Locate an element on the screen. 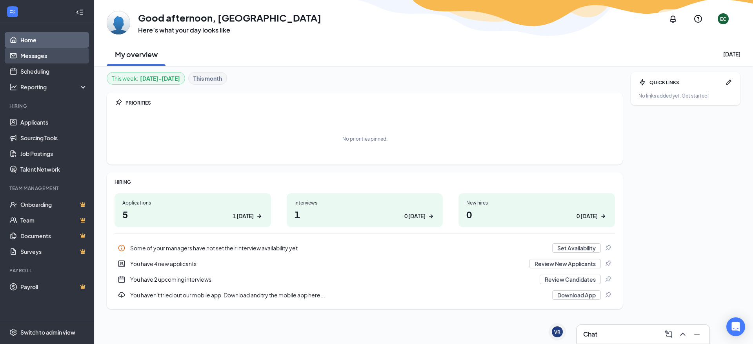  div: Interviews is located at coordinates (365, 203).